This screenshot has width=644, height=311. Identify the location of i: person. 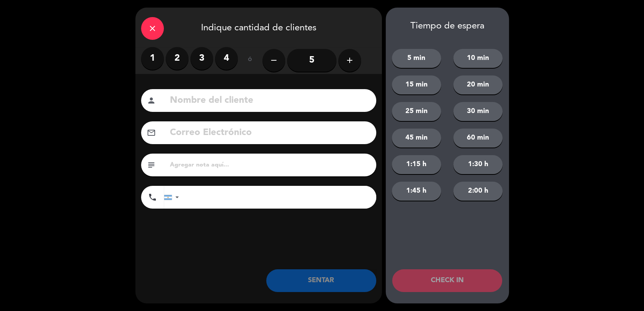
(151, 101).